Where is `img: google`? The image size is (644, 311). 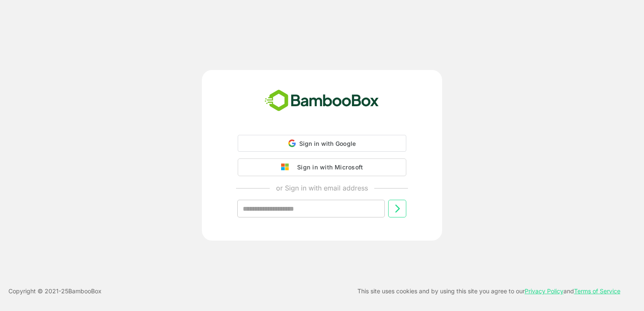 img: google is located at coordinates (287, 168).